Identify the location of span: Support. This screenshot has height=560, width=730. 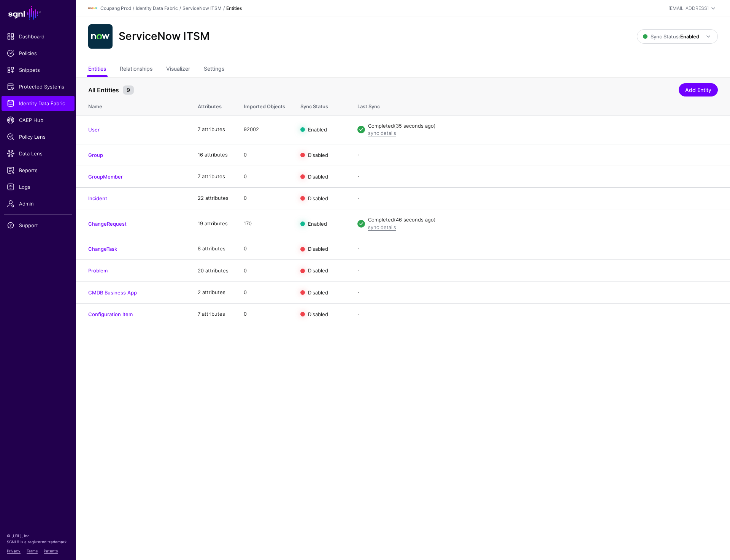
(38, 225).